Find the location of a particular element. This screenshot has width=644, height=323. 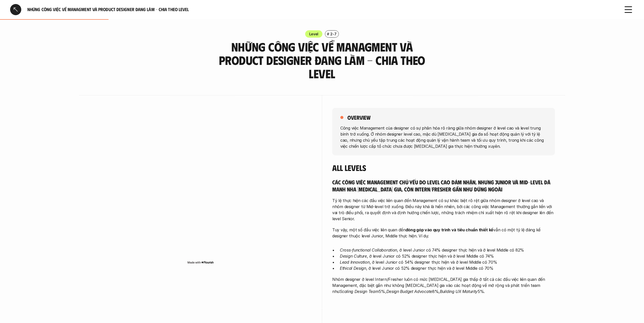

em: Scaling Design Team is located at coordinates (359, 292).